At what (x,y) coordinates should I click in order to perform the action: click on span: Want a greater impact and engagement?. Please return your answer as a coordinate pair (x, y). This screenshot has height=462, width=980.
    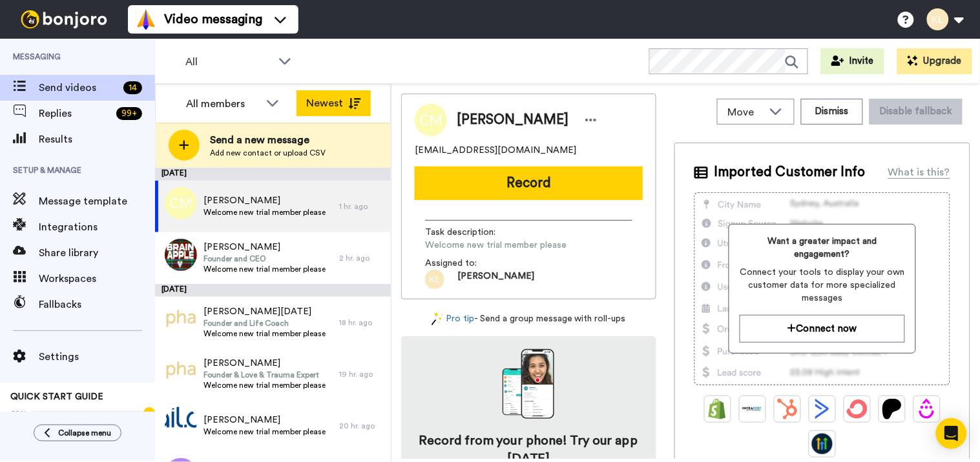
    Looking at the image, I should click on (823, 248).